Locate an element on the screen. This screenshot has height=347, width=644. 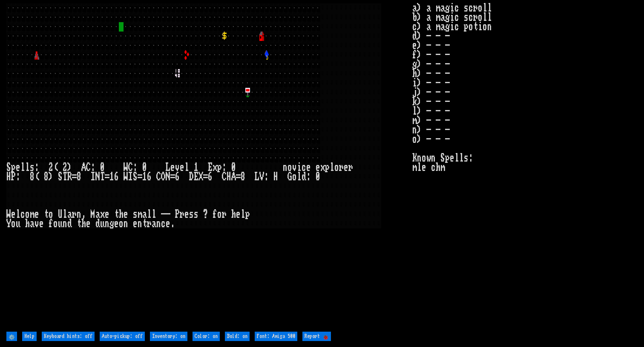
div: X is located at coordinates (201, 177).